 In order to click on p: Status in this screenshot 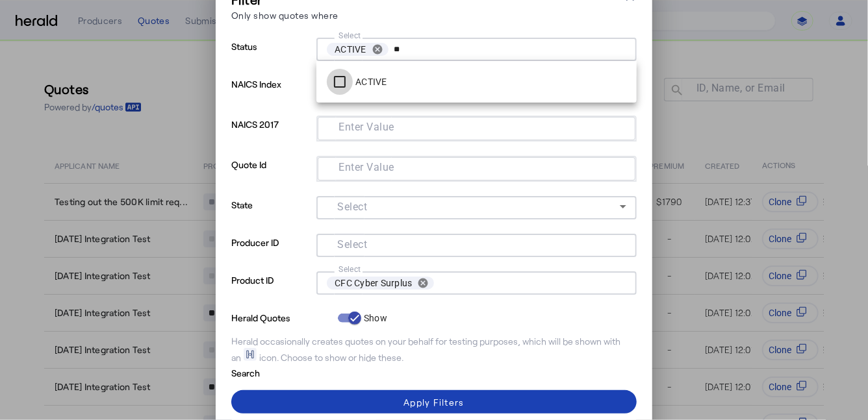, I will do `click(271, 56)`.